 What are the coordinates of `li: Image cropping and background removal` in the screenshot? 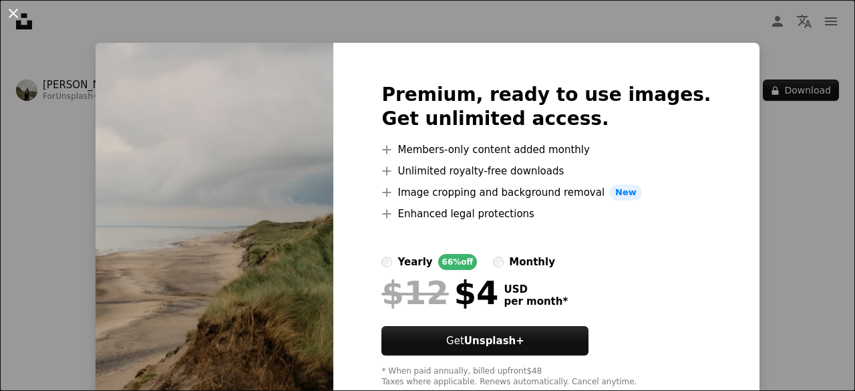 It's located at (546, 192).